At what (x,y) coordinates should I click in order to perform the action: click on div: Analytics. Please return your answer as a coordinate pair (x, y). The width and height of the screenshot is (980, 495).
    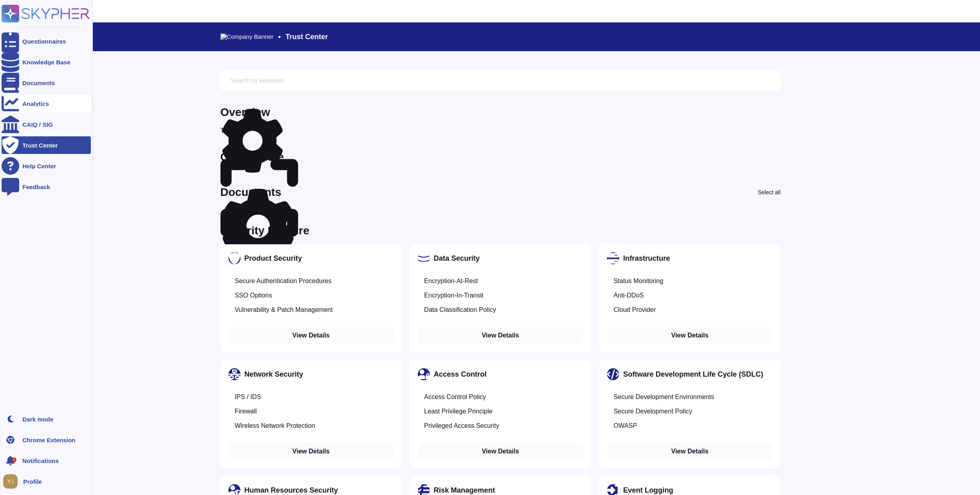
    Looking at the image, I should click on (36, 103).